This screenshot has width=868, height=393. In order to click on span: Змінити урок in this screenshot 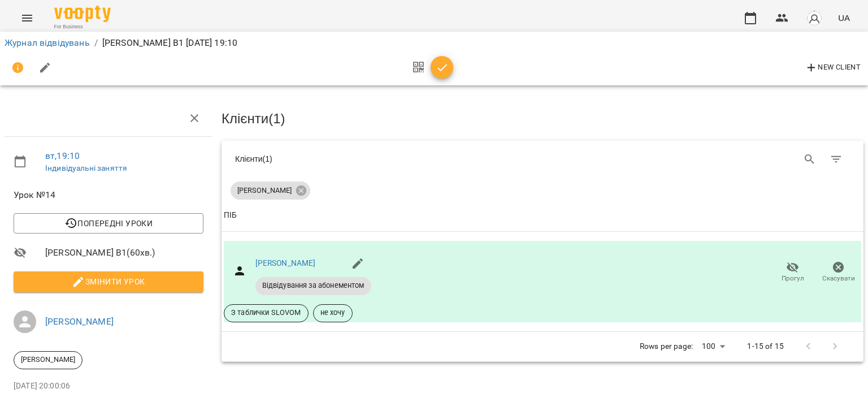, I will do `click(108, 281)`.